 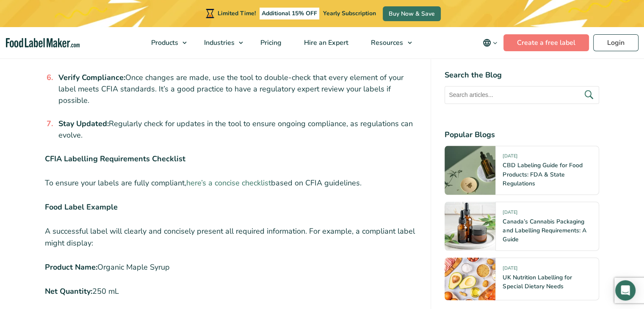 What do you see at coordinates (115, 159) in the screenshot?
I see `strong: CFIA Labelling Requirements Checklist` at bounding box center [115, 159].